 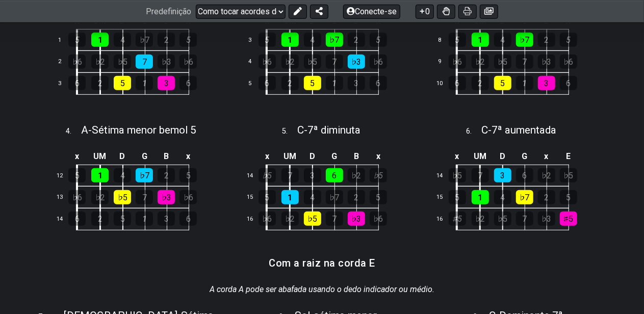 What do you see at coordinates (440, 40) in the screenshot?
I see `font: 8` at bounding box center [440, 40].